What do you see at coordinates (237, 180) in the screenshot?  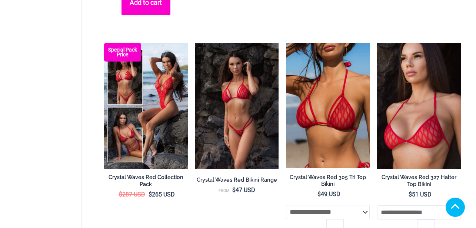 I see `h2: Crystal Waves Red Bikini Range` at bounding box center [237, 180].